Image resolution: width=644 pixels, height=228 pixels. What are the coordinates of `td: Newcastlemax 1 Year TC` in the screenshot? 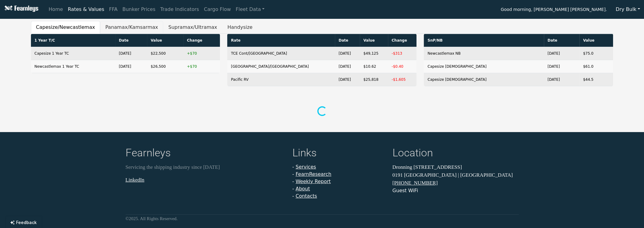 It's located at (73, 67).